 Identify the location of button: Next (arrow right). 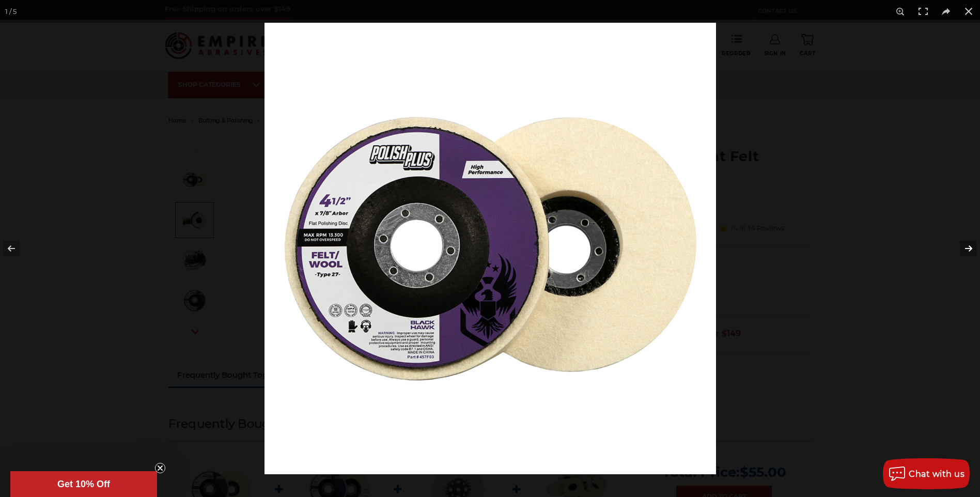
(962, 249).